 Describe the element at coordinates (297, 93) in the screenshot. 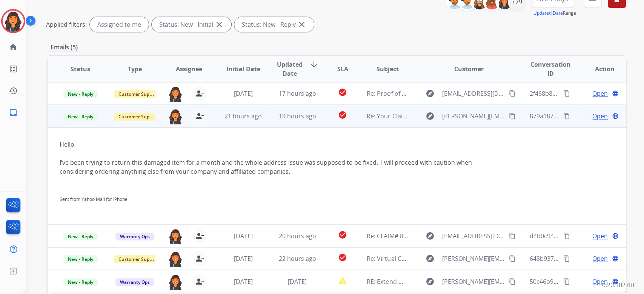

I see `span: 17 hours ago` at that location.